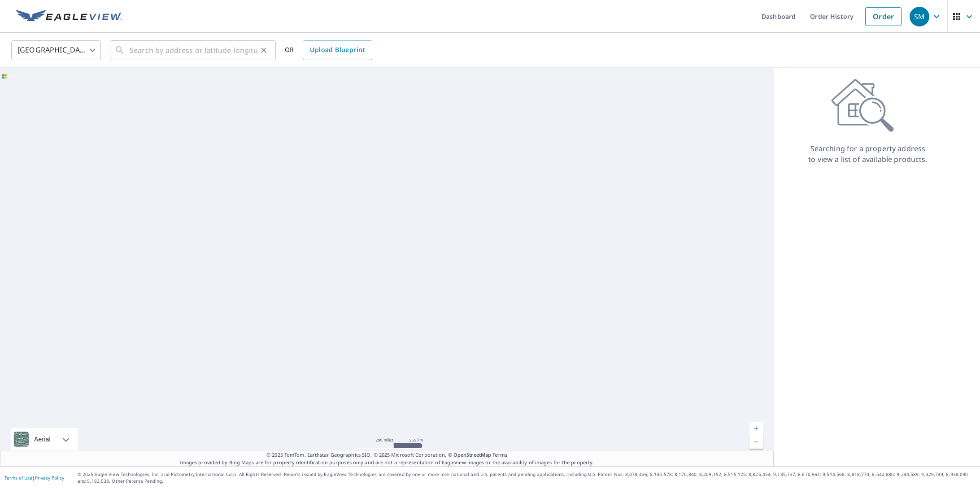  What do you see at coordinates (264, 50) in the screenshot?
I see `button: Clear` at bounding box center [264, 50].